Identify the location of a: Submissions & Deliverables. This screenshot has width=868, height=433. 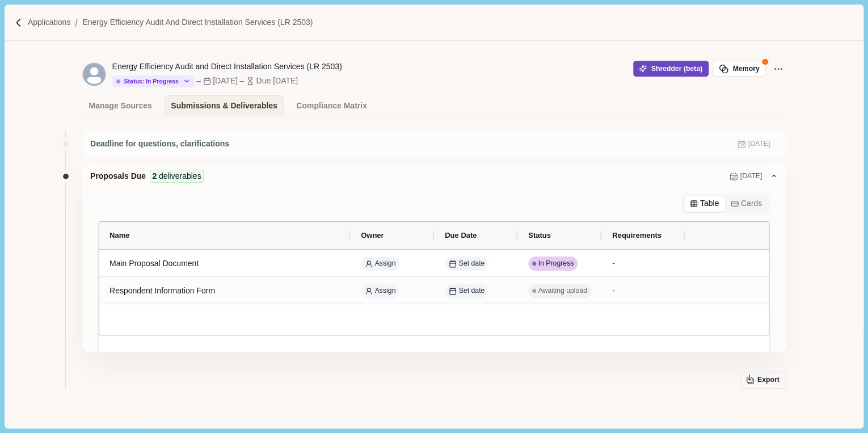
(224, 106).